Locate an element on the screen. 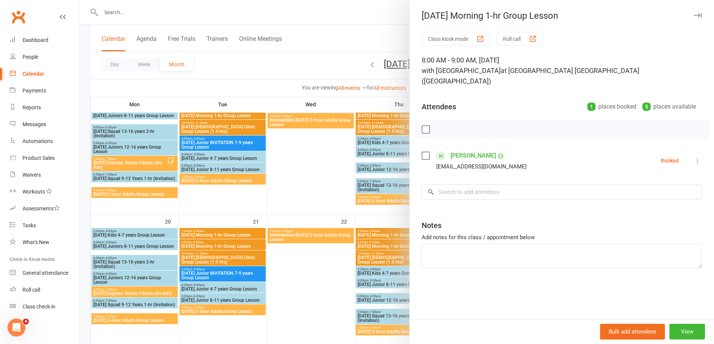  div: Notes is located at coordinates (431, 226).